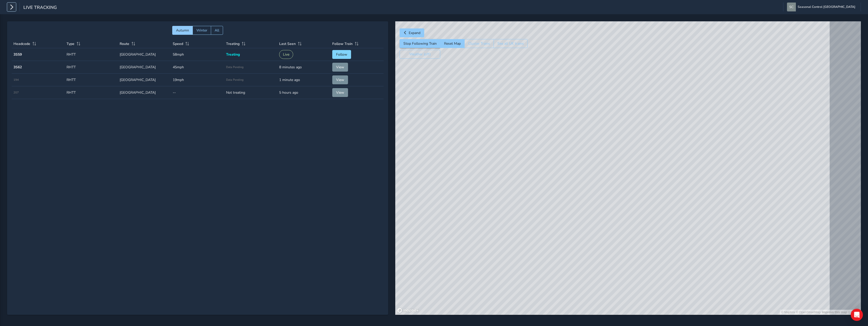  I want to click on button: Stop Following Train, so click(420, 44).